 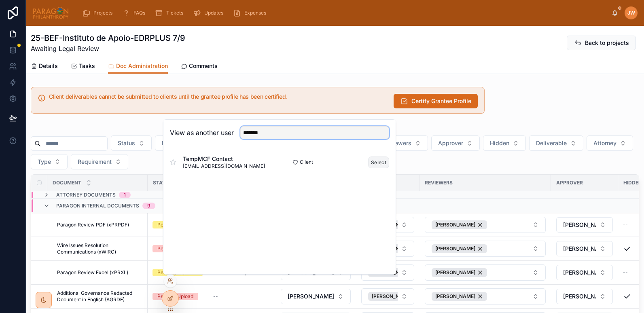 What do you see at coordinates (605, 143) in the screenshot?
I see `span: Attorney` at bounding box center [605, 143].